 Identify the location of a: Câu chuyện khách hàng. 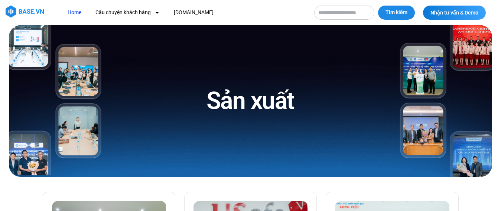
(127, 12).